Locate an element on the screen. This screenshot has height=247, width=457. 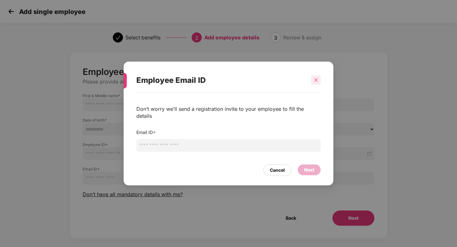
div: Next is located at coordinates (309, 170).